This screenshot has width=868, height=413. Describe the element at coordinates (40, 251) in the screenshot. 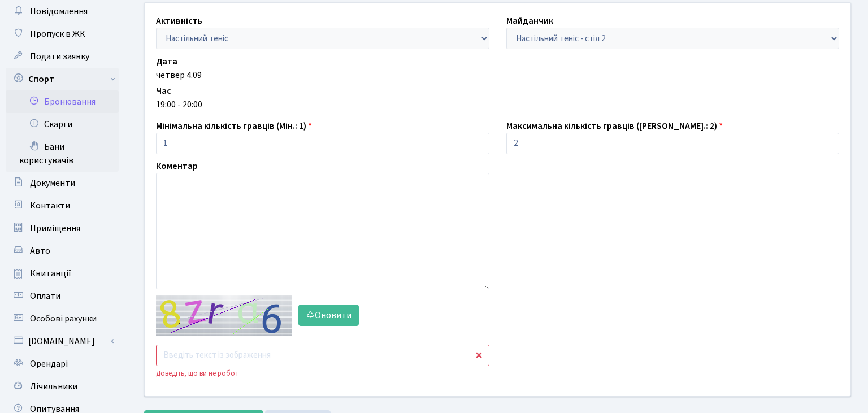

I see `span: Авто` at that location.